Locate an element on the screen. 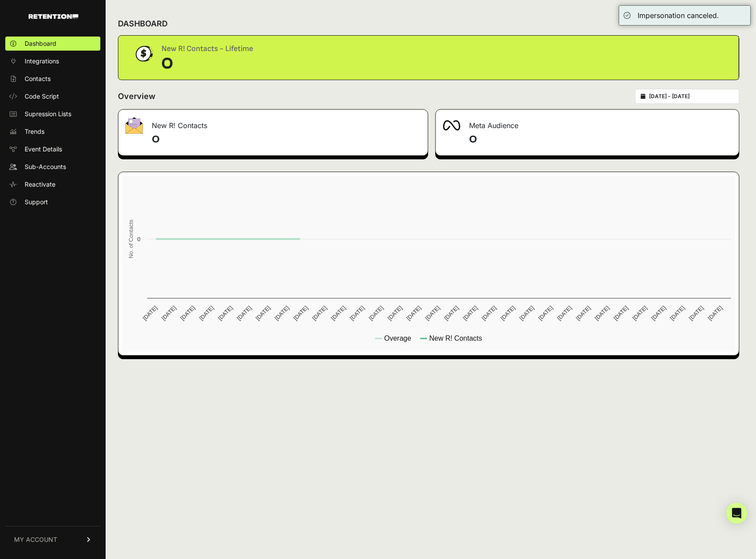 Image resolution: width=756 pixels, height=559 pixels. a: Reactivate is located at coordinates (53, 185).